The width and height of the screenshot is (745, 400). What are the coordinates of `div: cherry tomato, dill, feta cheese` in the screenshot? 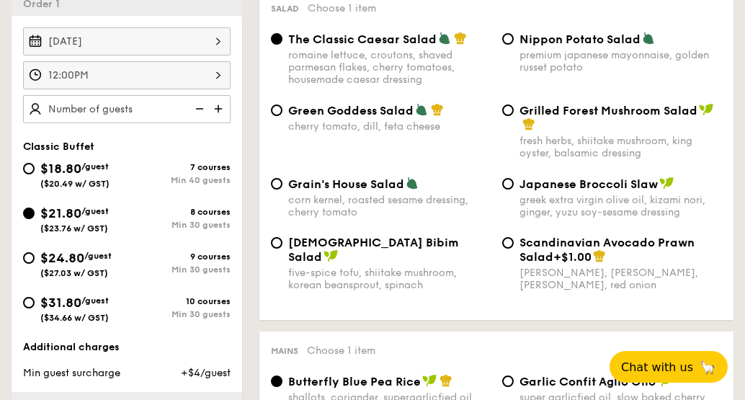 It's located at (389, 126).